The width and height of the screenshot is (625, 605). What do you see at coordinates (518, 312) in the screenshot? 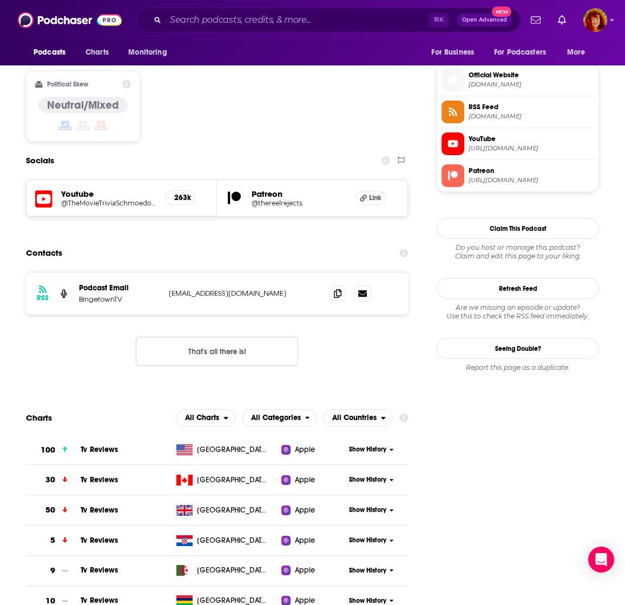
I see `div: Are we missing an episode or update? Use this to check the RSS feed immediately.` at bounding box center [518, 312].